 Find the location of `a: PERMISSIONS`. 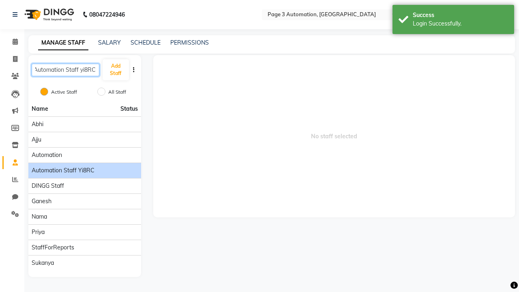

a: PERMISSIONS is located at coordinates (189, 43).